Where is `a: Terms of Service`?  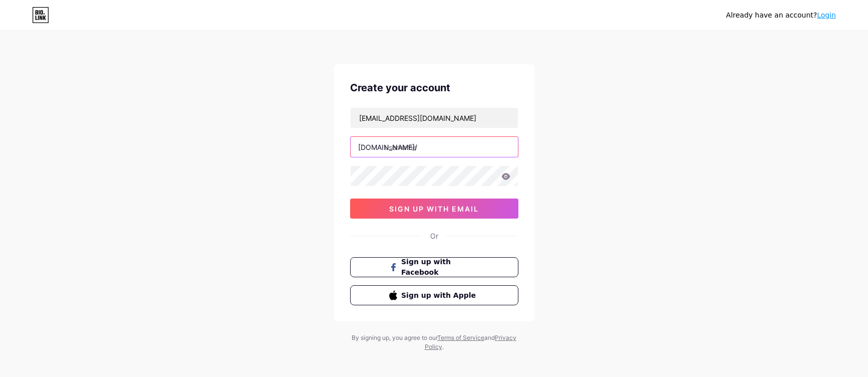
a: Terms of Service is located at coordinates (461, 337).